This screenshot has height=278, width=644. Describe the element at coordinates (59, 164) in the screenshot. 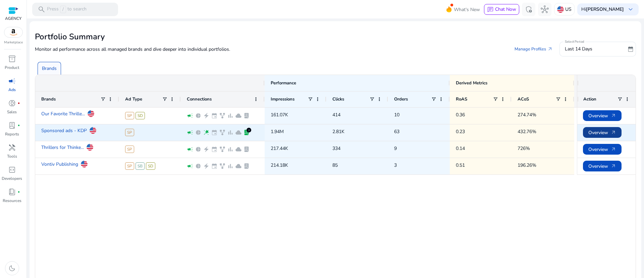

I see `a: Vontiv Publishing` at that location.